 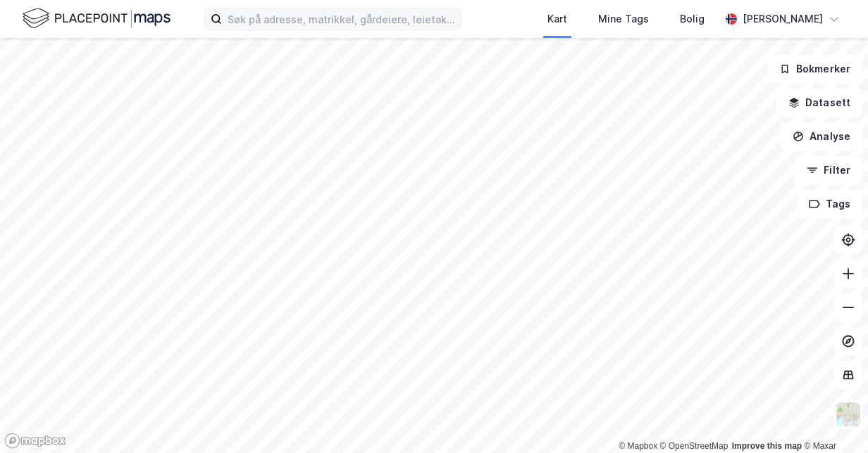 What do you see at coordinates (557, 19) in the screenshot?
I see `div: Kart` at bounding box center [557, 19].